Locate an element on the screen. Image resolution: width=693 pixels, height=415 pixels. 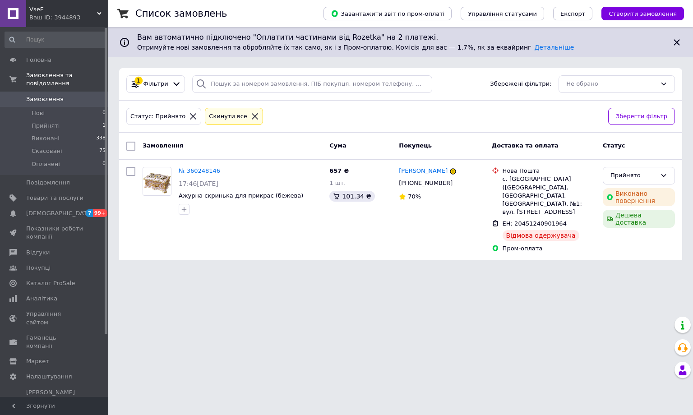
span: Гаманець компанії is located at coordinates (55, 342).